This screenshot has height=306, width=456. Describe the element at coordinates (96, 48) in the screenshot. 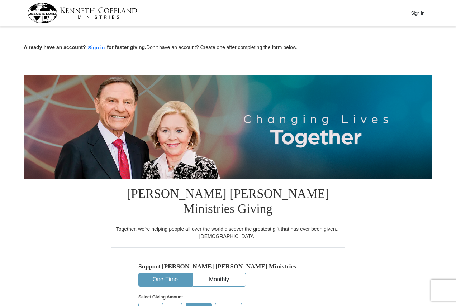

I see `button: Sign in` at that location.